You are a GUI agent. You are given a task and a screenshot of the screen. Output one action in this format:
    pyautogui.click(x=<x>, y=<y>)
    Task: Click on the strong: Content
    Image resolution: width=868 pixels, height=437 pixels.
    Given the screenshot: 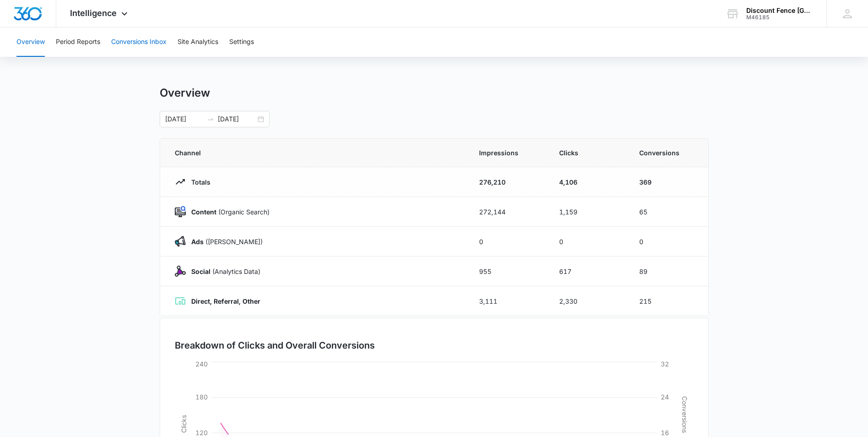 What is the action you would take?
    pyautogui.click(x=204, y=212)
    